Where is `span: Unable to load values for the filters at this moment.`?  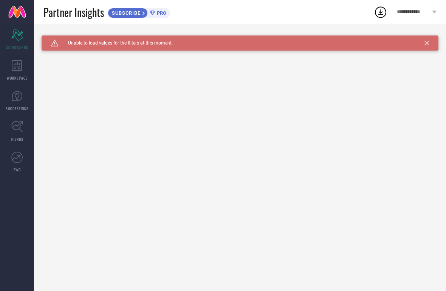 span: Unable to load values for the filters at this moment. is located at coordinates (116, 43).